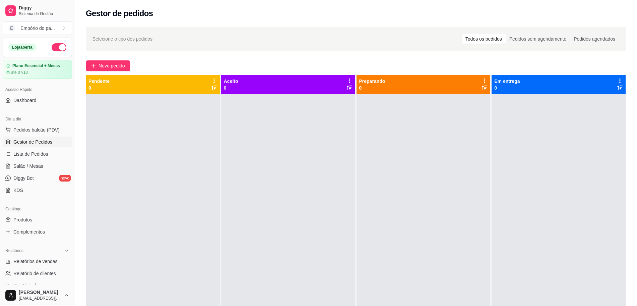 The width and height of the screenshot is (637, 306). Describe the element at coordinates (14, 250) in the screenshot. I see `span: Relatórios` at that location.